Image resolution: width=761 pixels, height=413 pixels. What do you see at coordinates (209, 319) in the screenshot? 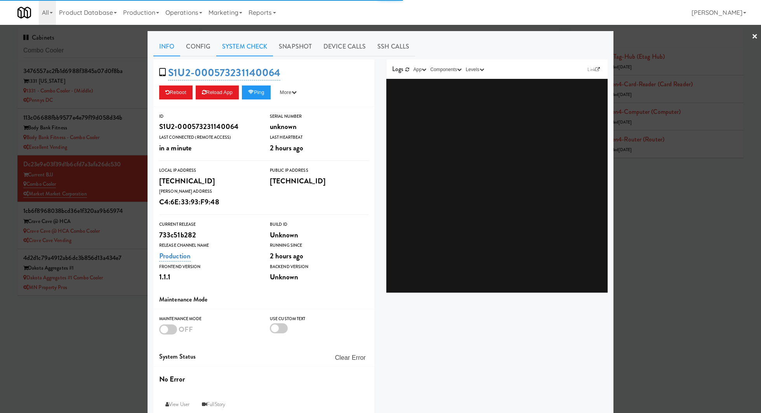
I see `div: Maintenance Mode` at bounding box center [209, 319].